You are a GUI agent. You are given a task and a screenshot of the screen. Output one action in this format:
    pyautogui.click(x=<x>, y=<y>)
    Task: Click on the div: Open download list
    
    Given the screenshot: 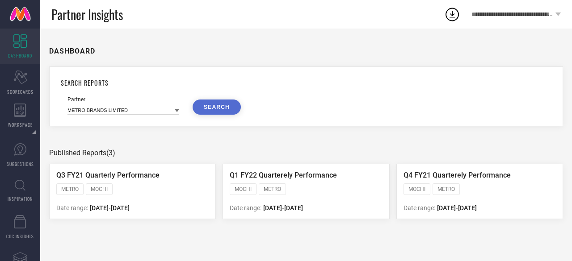 What is the action you would take?
    pyautogui.click(x=452, y=14)
    